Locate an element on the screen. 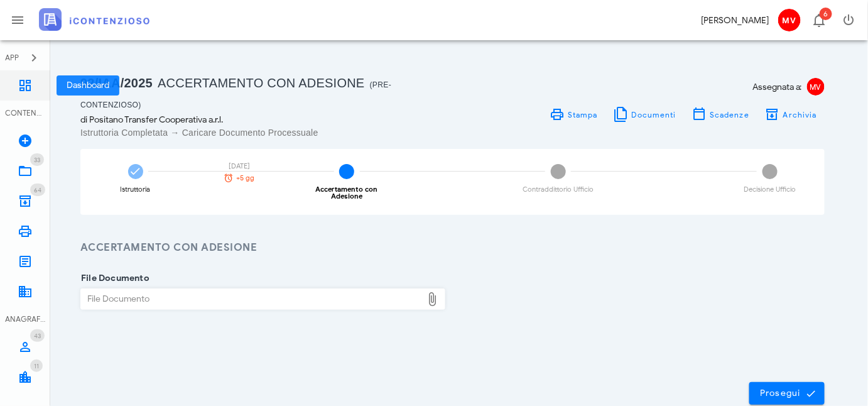  img: logo-text-2x.png is located at coordinates (94, 19).